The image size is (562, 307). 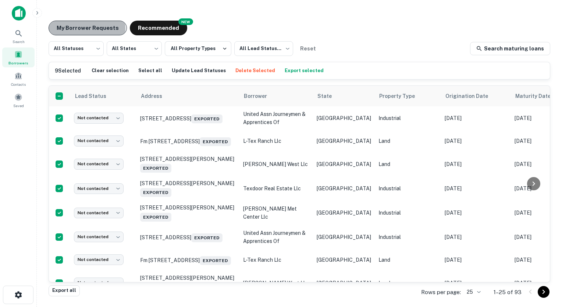 I want to click on th: Borrower, so click(x=276, y=96).